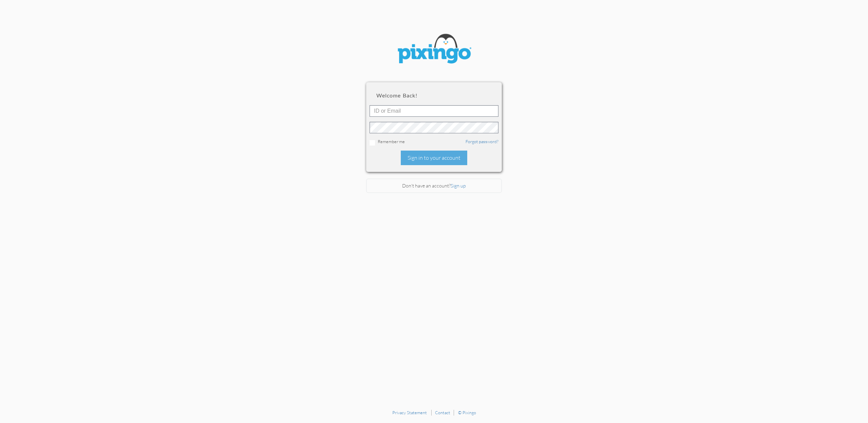  I want to click on a: Sign up, so click(458, 185).